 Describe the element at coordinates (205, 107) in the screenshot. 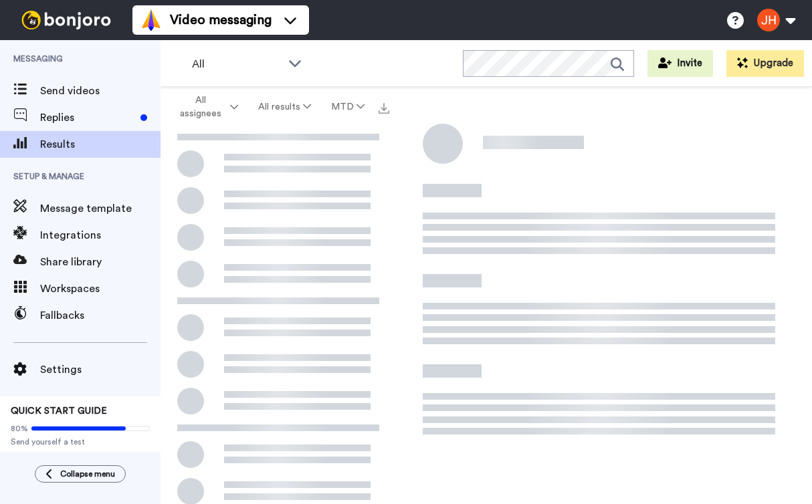

I see `button: All assignees` at that location.